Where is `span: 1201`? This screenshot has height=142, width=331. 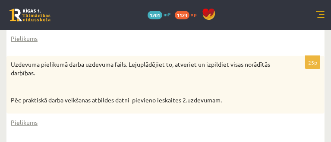
span: 1201 is located at coordinates (155, 15).